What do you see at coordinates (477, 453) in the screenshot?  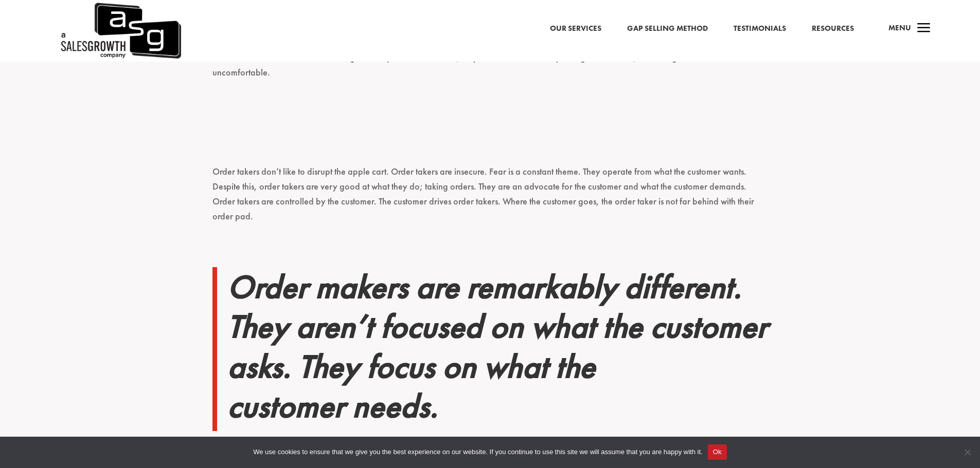 I see `span: We use cookies to ensure that we give you the best experience on our website. If you continue to ...` at bounding box center [477, 453].